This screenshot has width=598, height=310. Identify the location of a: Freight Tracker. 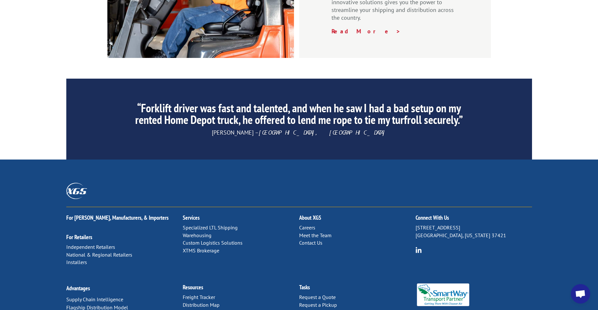
(199, 297).